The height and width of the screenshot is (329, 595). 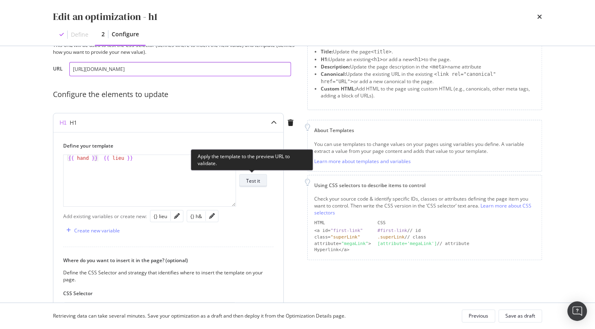 I want to click on div: About Templates, so click(x=424, y=130).